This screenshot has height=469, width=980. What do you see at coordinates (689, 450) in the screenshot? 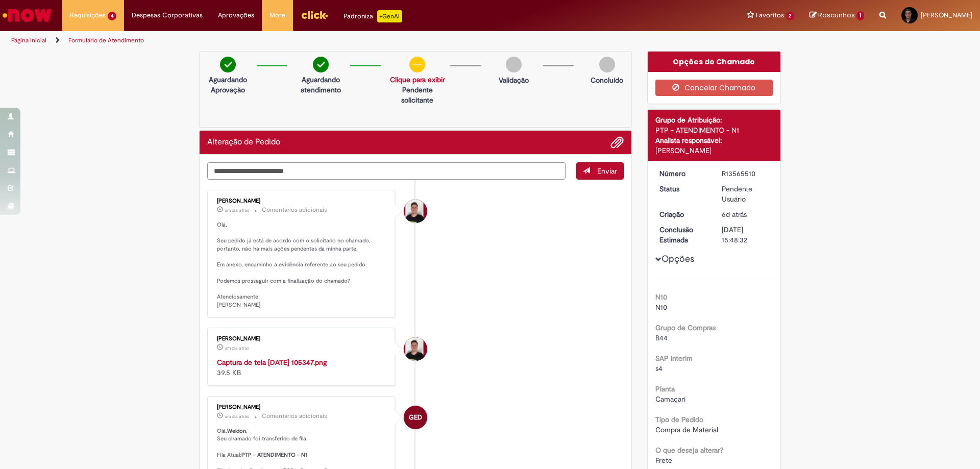
I see `b: O que deseja alterar?` at bounding box center [689, 450].